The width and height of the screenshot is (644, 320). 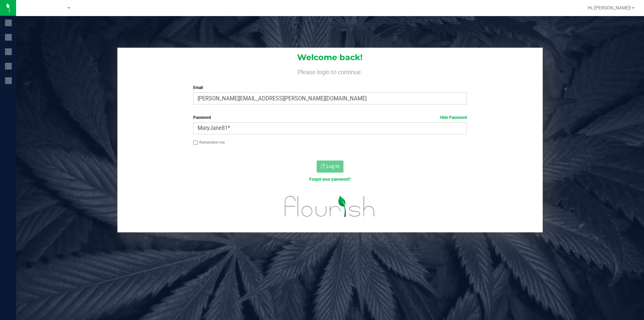 I want to click on input: Remember me, so click(x=195, y=143).